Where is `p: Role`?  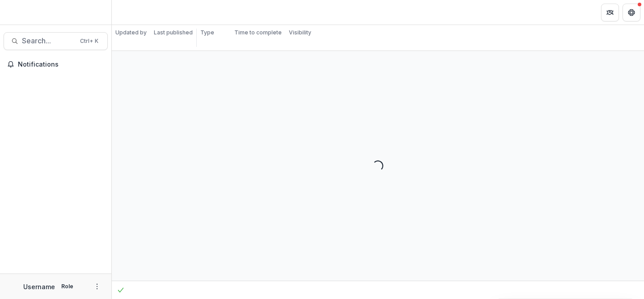 p: Role is located at coordinates (67, 287).